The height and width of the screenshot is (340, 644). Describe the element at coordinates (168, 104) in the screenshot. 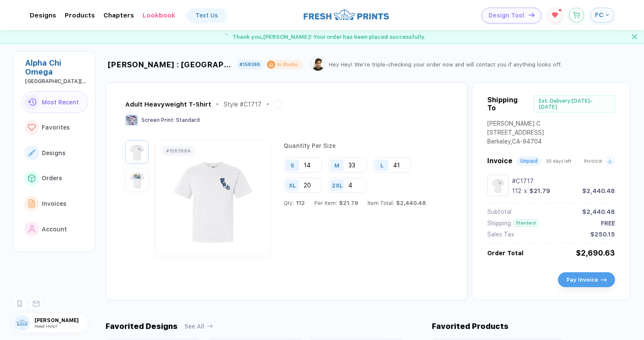

I see `div: Adult Heavyweight T-Shirt` at that location.